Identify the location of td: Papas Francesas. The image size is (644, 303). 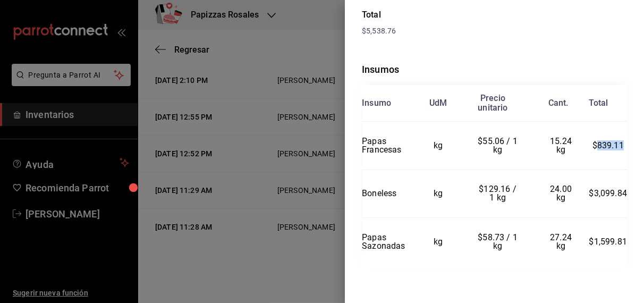
(388, 146).